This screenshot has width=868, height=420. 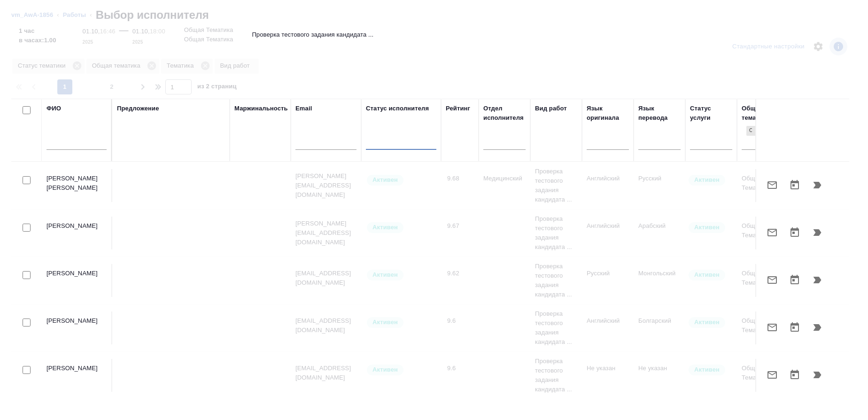 I want to click on div: Общая тематика, so click(x=763, y=113).